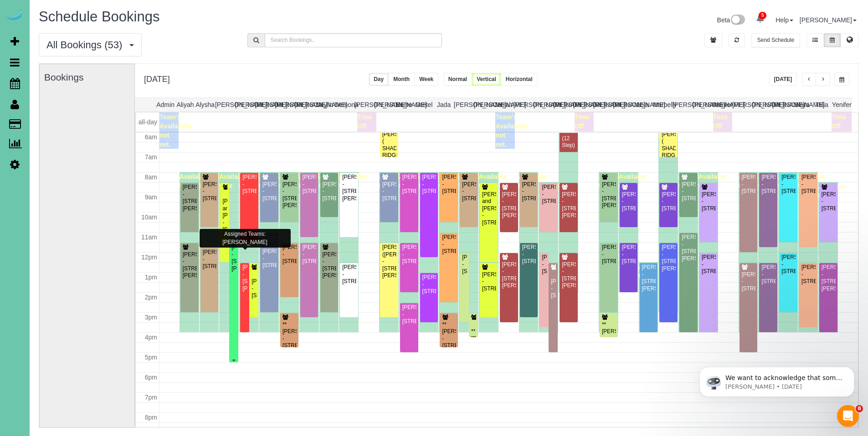 The image size is (868, 436). Describe the element at coordinates (425, 105) in the screenshot. I see `th: Gretel` at that location.